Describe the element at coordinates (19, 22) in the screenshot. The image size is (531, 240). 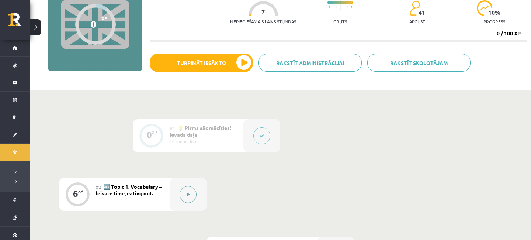
I see `a: Rīgas 1. Tālmācības vidusskola` at that location.